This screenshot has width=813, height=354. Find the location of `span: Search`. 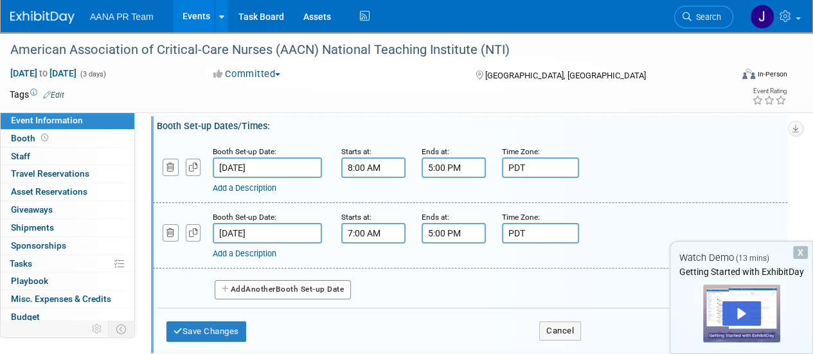

span: Search is located at coordinates (706, 17).